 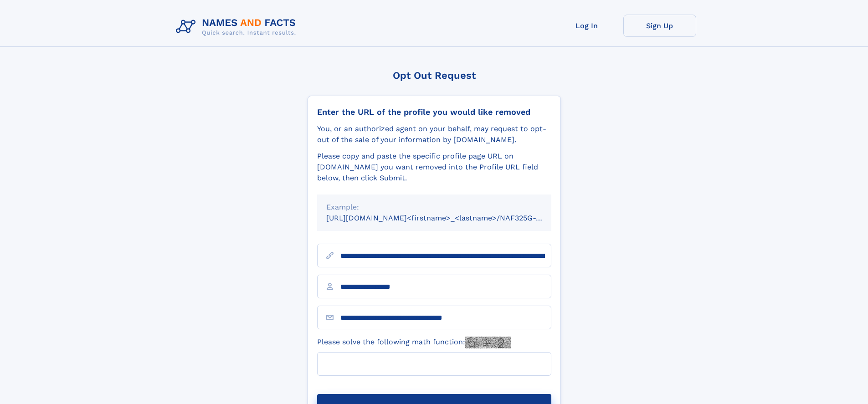 What do you see at coordinates (434, 75) in the screenshot?
I see `div: Opt Out Request` at bounding box center [434, 75].